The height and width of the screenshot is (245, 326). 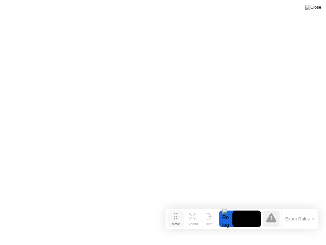 What do you see at coordinates (209, 224) in the screenshot?
I see `div: Hide` at bounding box center [209, 224].